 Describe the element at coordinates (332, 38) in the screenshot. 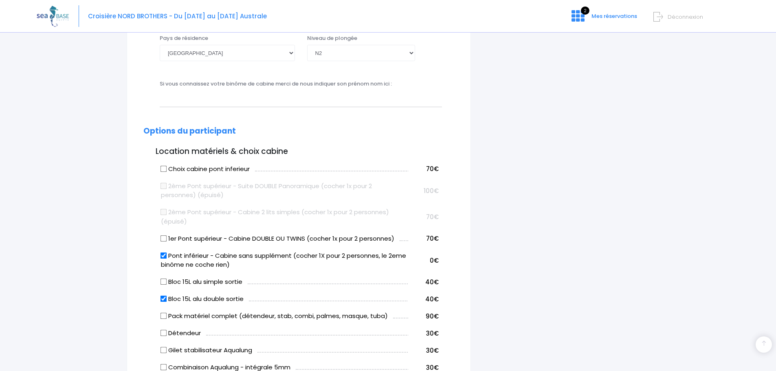

I see `label: Niveau de plongée` at that location.